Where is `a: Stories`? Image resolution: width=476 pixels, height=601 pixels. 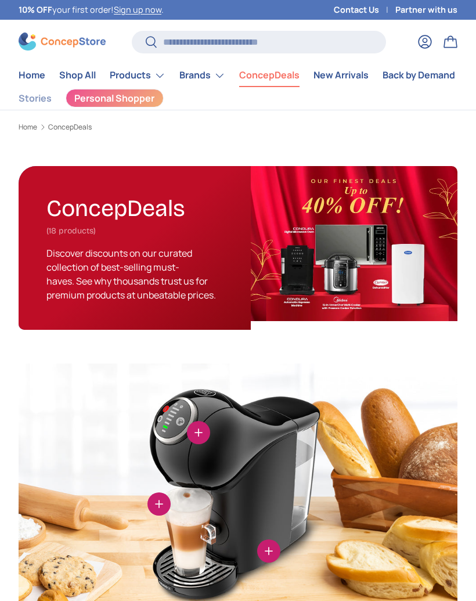
a: Stories is located at coordinates (35, 98).